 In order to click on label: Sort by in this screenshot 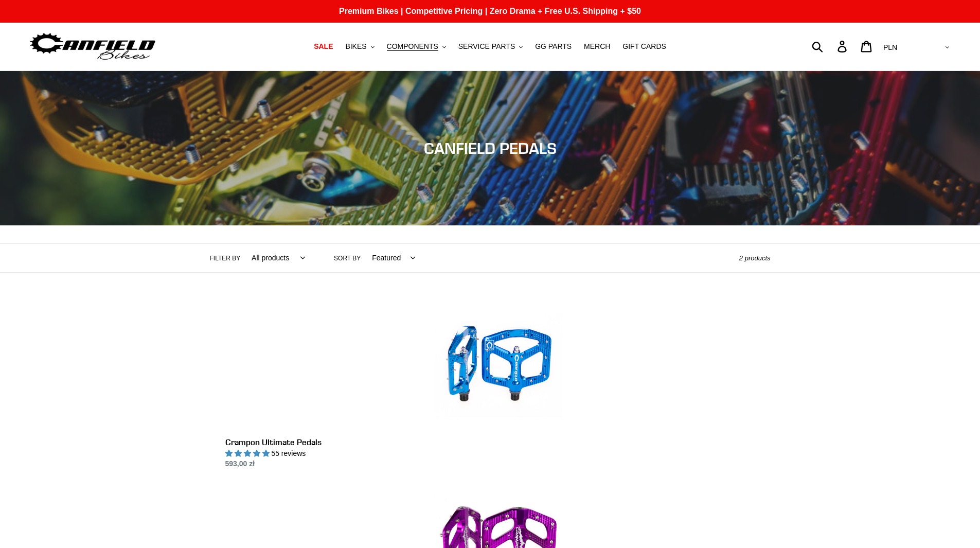, I will do `click(347, 258)`.